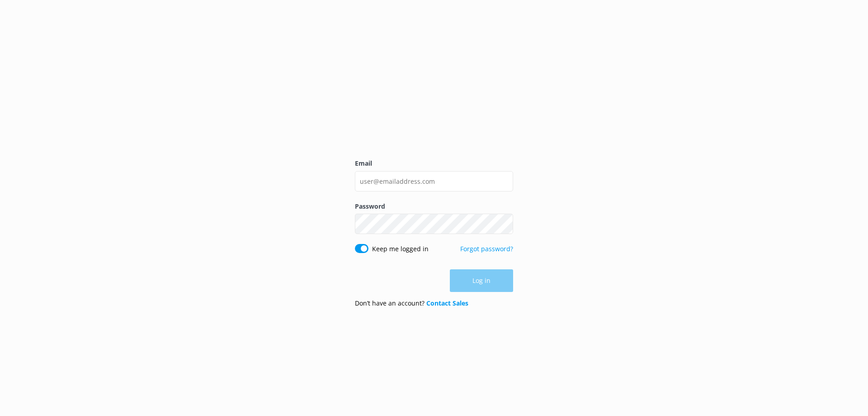 The height and width of the screenshot is (416, 868). I want to click on label: Keep me logged in, so click(400, 249).